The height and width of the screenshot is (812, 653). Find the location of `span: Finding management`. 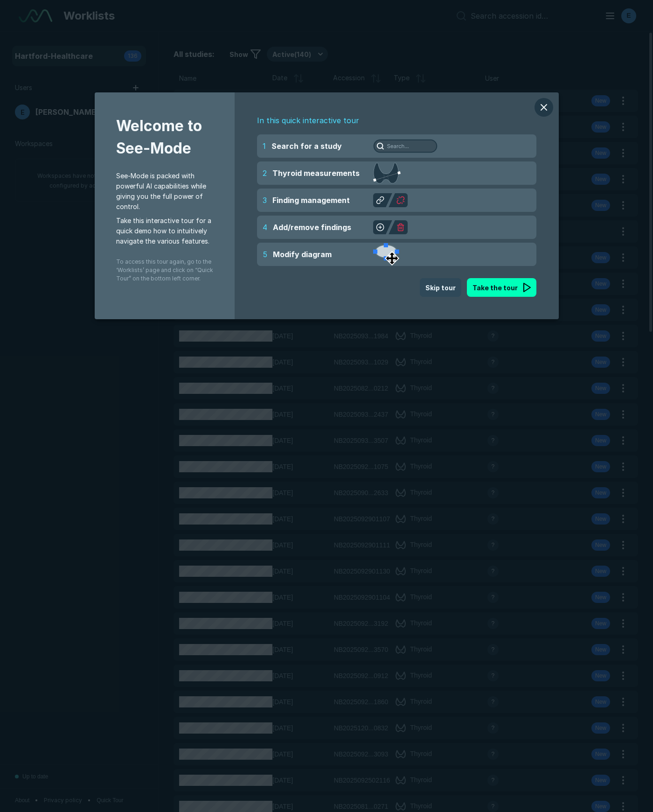

span: Finding management is located at coordinates (311, 200).